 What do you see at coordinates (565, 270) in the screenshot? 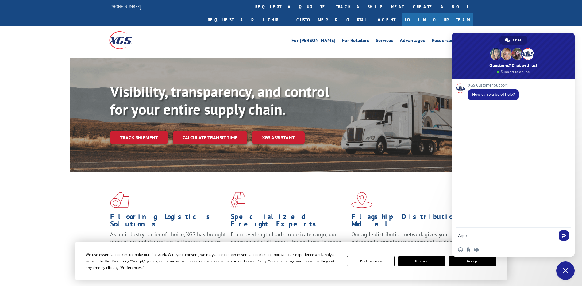
I see `div: Close chat` at bounding box center [565, 270].